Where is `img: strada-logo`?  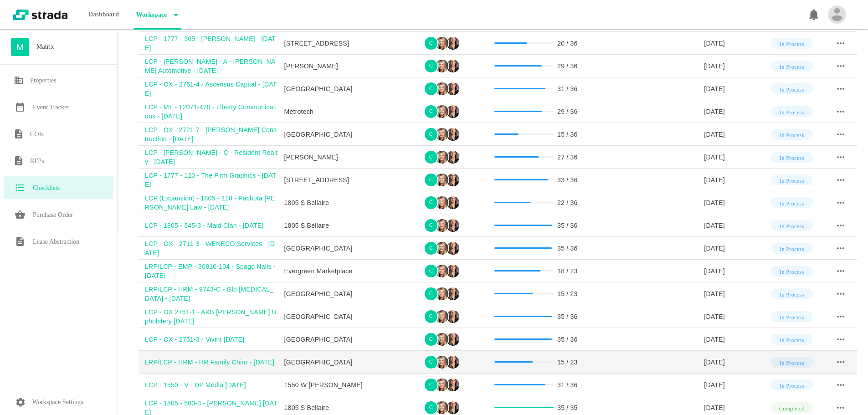
img: strada-logo is located at coordinates (40, 15).